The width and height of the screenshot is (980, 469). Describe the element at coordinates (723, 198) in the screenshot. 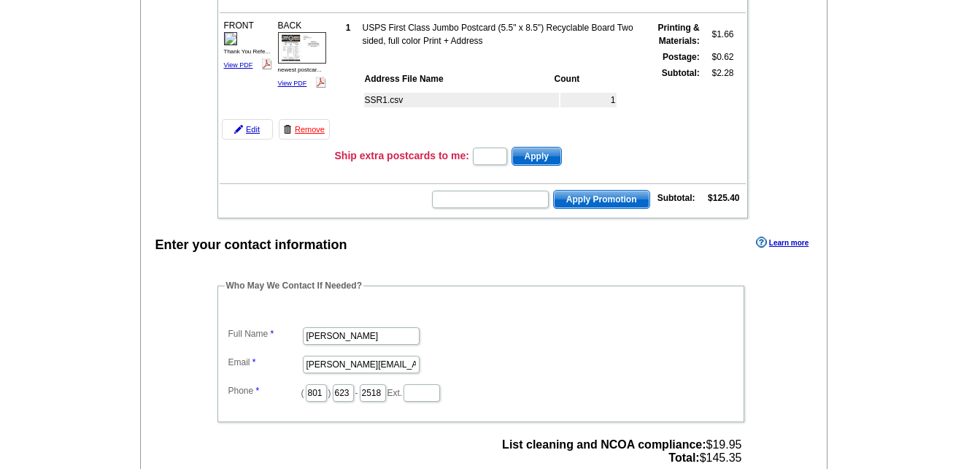

I see `strong: $125.40` at that location.